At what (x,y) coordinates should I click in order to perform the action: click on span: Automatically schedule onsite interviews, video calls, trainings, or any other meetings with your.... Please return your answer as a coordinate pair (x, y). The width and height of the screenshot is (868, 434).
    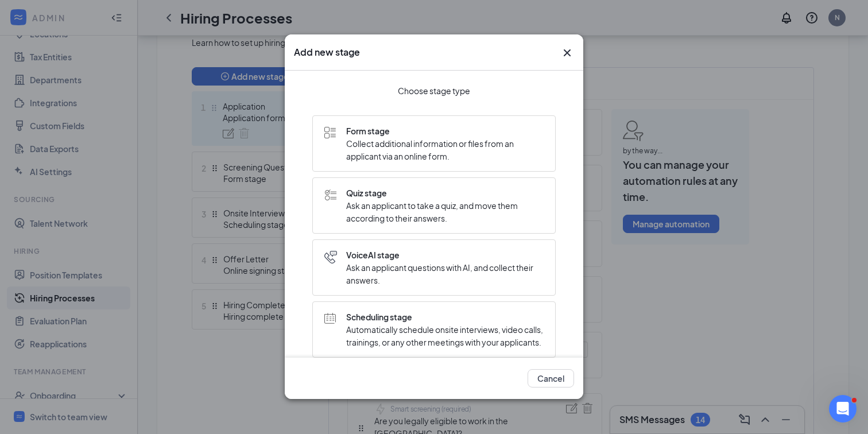
    Looking at the image, I should click on (445, 336).